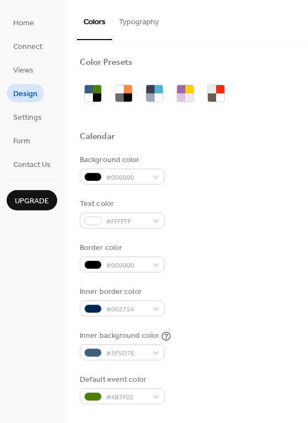  I want to click on span: Upgrade, so click(32, 201).